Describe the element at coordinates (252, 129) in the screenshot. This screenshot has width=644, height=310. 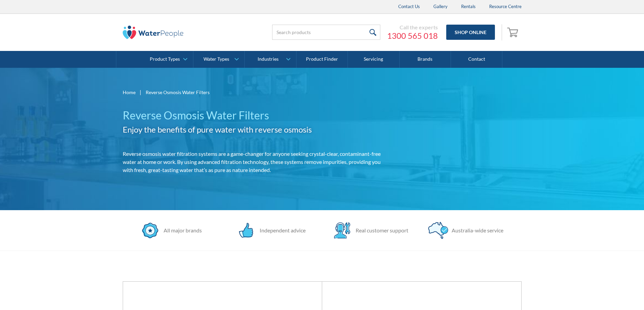
I see `h2: Enjoy the benefits of pure water with reverse osmosis` at that location.